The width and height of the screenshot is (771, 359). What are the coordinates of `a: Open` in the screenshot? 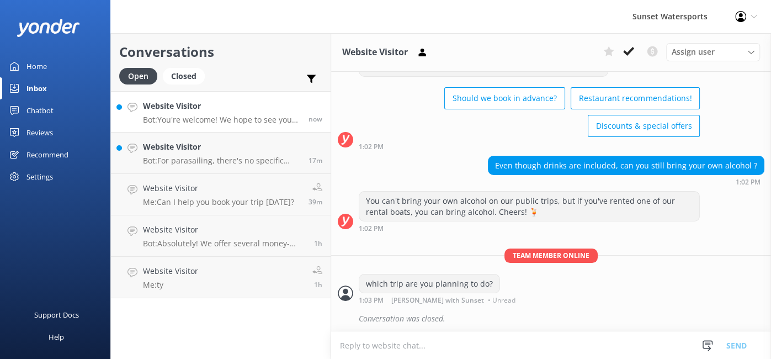 It's located at (141, 76).